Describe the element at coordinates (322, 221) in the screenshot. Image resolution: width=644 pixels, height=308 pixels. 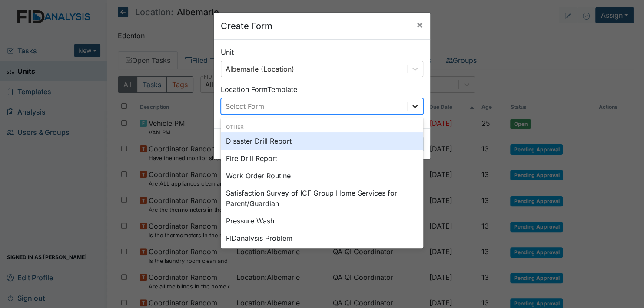
I see `div: Pressure Wash` at that location.